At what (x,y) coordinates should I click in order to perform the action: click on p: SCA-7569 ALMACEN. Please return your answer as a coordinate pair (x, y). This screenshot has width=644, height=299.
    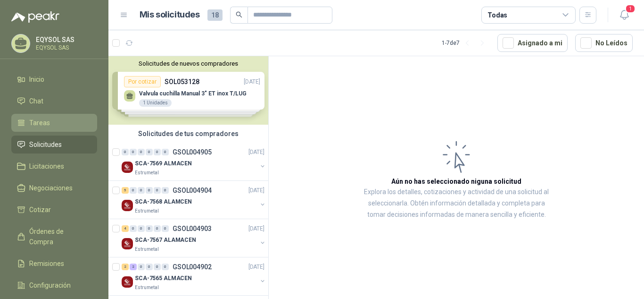
    Looking at the image, I should click on (163, 164).